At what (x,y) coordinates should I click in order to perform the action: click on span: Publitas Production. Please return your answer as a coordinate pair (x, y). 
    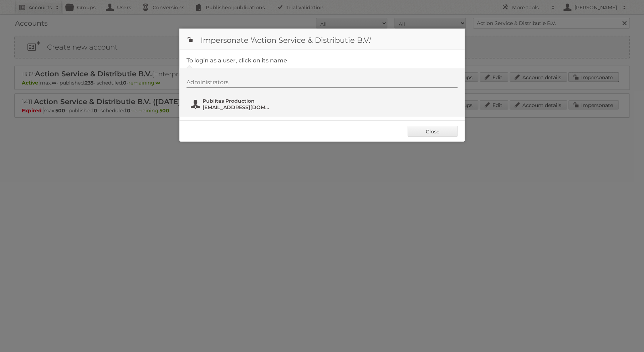
    Looking at the image, I should click on (237, 101).